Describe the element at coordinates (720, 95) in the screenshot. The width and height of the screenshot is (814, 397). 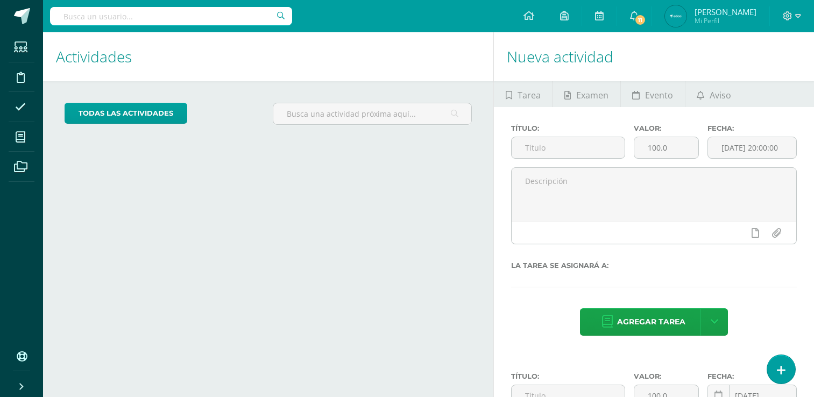
I see `span: Aviso` at that location.